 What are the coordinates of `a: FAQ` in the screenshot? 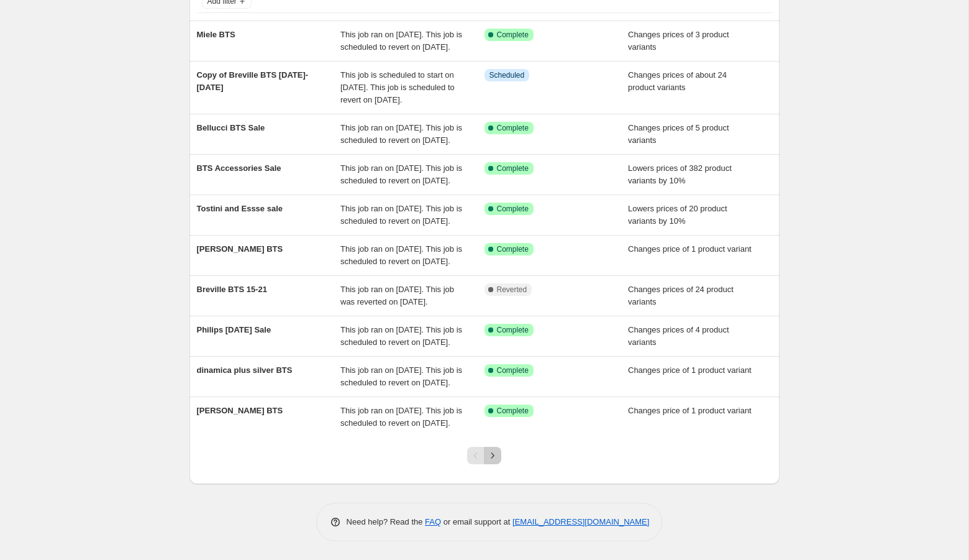 It's located at (433, 521).